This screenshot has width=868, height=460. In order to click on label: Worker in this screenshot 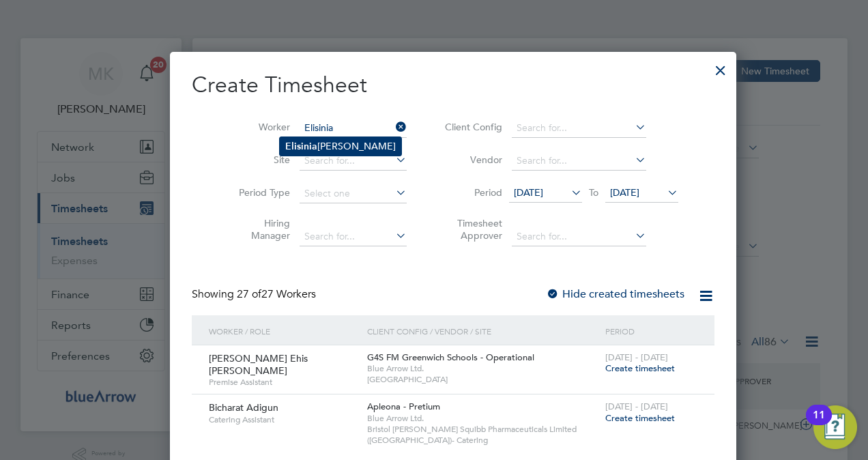, I will do `click(260, 127)`.